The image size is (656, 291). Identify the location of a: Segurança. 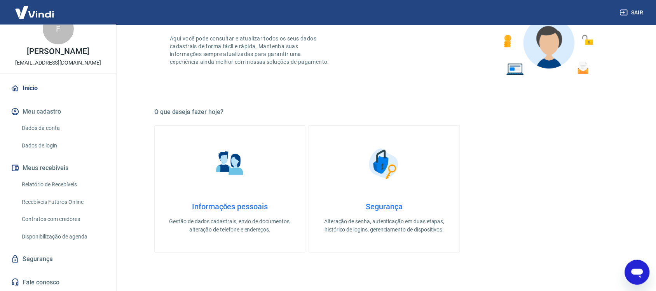
(58, 259).